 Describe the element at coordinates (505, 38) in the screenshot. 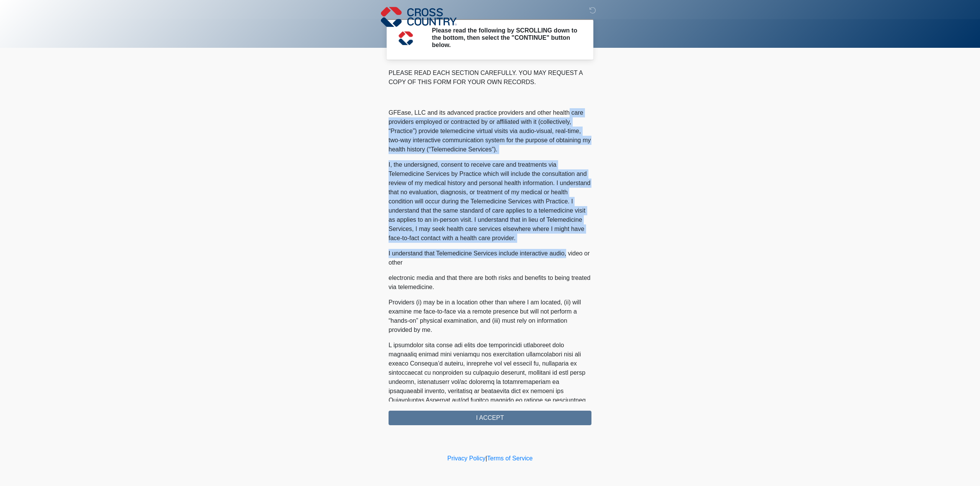

I see `h2: Please read the following by SCROLLING down to the bottom, then select the "CONTINUE" button below.` at that location.